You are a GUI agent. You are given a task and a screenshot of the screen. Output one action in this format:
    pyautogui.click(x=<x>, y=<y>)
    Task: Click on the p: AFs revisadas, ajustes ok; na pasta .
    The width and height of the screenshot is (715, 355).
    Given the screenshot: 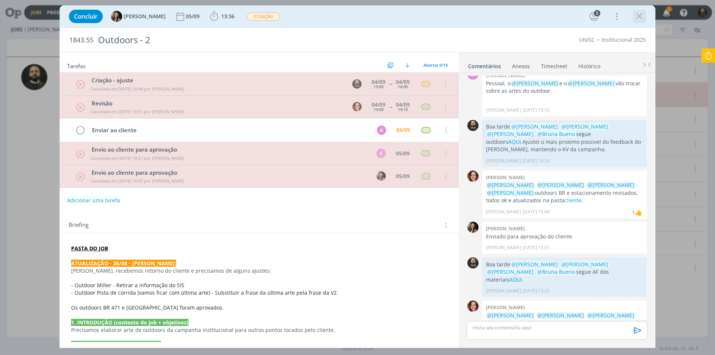 What is the action you would take?
    pyautogui.click(x=564, y=323)
    